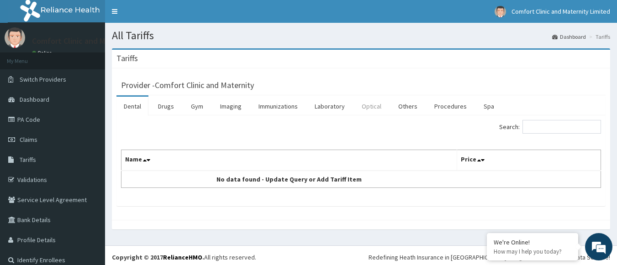 The height and width of the screenshot is (265, 617). What do you see at coordinates (289, 161) in the screenshot?
I see `th: Name` at bounding box center [289, 161].